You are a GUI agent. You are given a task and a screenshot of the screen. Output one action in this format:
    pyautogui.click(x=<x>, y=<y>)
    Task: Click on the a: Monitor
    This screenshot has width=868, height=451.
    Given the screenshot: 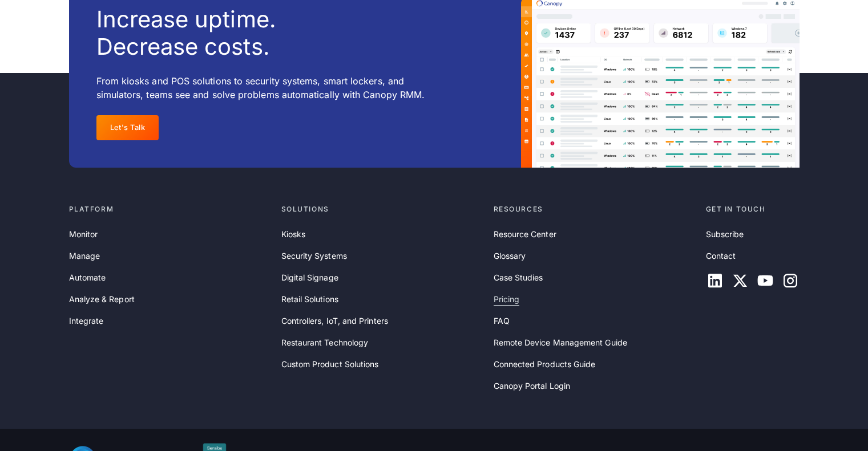 What is the action you would take?
    pyautogui.click(x=83, y=234)
    